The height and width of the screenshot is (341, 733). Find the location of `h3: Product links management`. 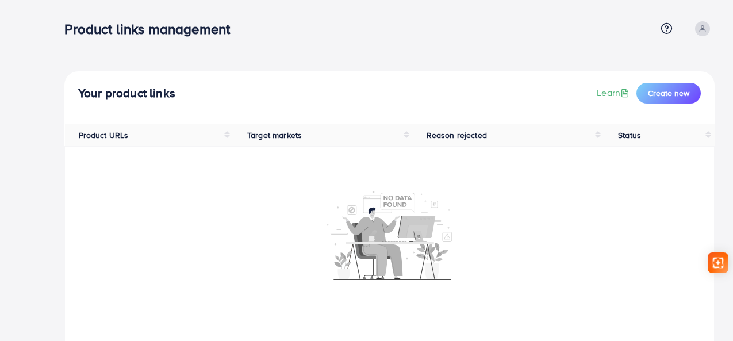

h3: Product links management is located at coordinates (152, 29).